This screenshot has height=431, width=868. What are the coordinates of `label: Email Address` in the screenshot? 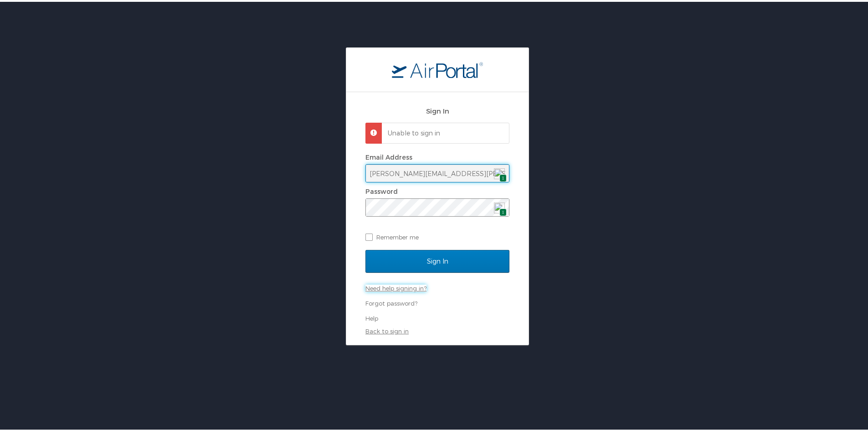 It's located at (389, 155).